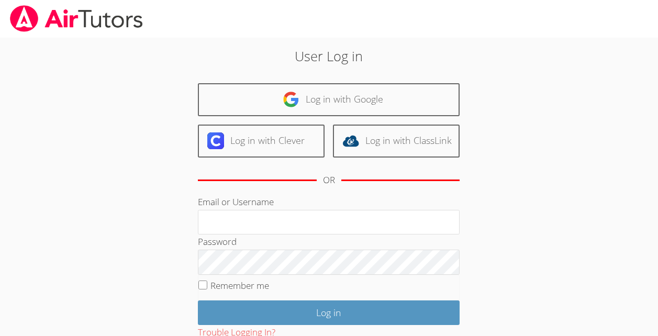 The height and width of the screenshot is (336, 658). What do you see at coordinates (291, 99) in the screenshot?
I see `img: google-logo-50288ca7cdecda66e5e0955fdab243c47b7ad437acaf1139b6f446037453330a.svg` at bounding box center [291, 99].